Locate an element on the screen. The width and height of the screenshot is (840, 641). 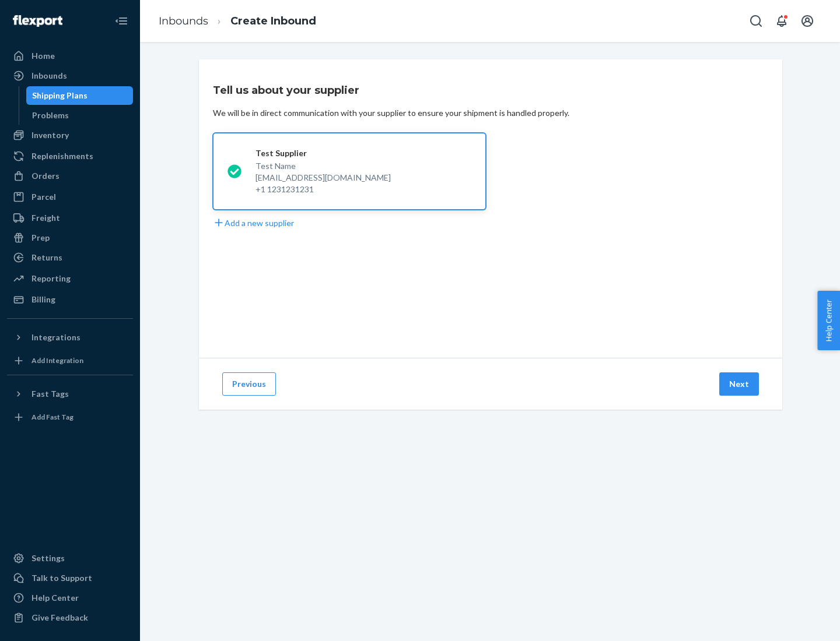
div: Settings is located at coordinates (48, 559).